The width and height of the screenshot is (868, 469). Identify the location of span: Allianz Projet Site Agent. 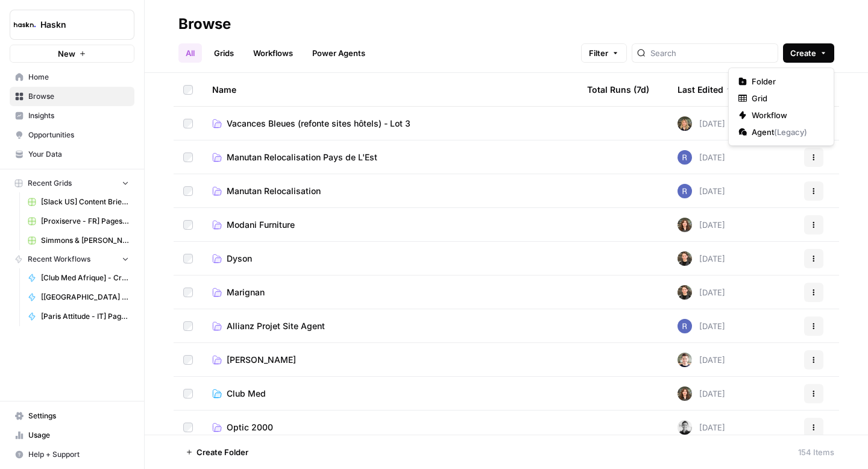
(275, 327).